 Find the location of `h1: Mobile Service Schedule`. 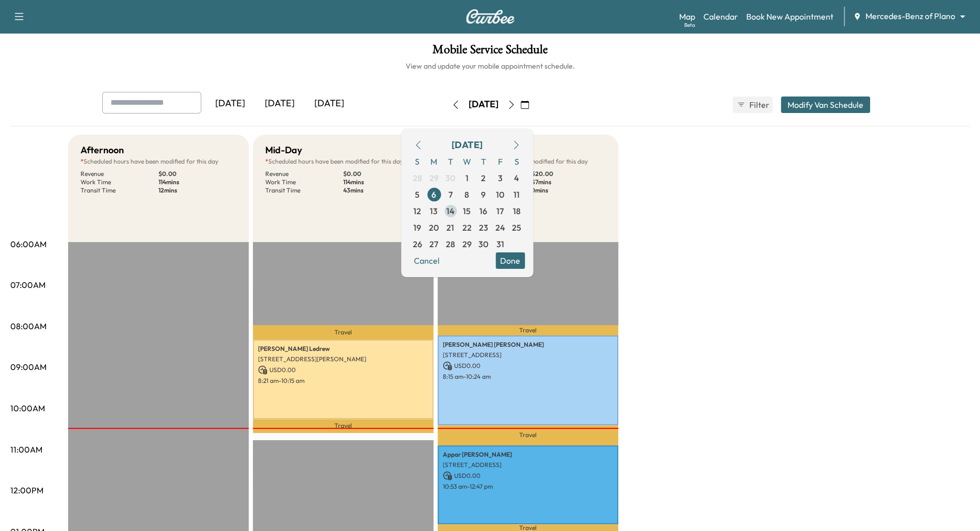

h1: Mobile Service Schedule is located at coordinates (490, 52).